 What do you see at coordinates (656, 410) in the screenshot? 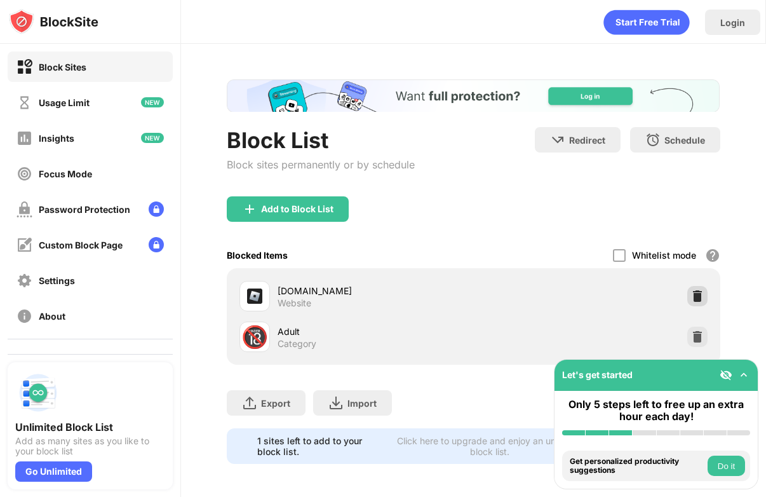
I see `div: Only 5 steps left to free up an extra hour each day!` at bounding box center [656, 410].